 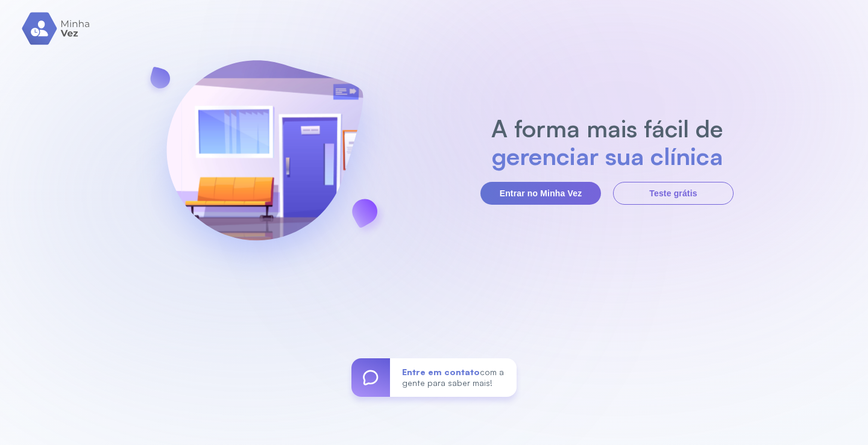 What do you see at coordinates (607, 156) in the screenshot?
I see `h2: gerenciar sua clínica` at bounding box center [607, 156].